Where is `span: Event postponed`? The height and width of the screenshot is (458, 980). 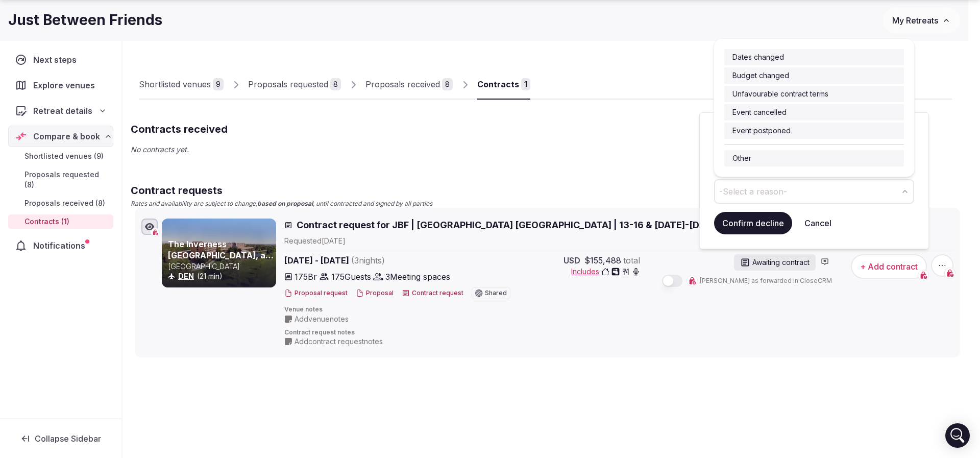 span: Event postponed is located at coordinates (762, 131).